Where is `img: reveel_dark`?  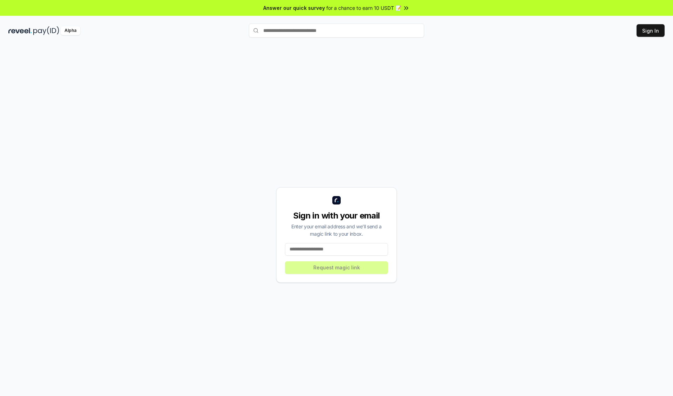 img: reveel_dark is located at coordinates (20, 30).